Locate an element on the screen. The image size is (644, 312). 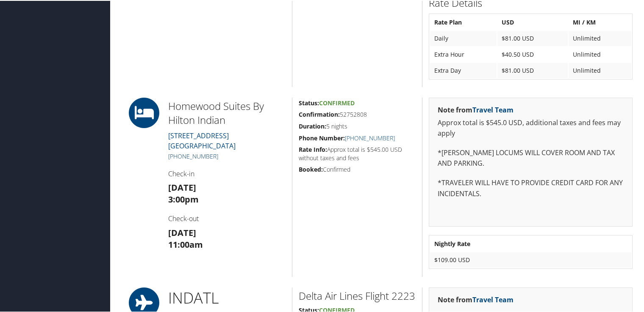
h5: 52752808 is located at coordinates (357, 114).